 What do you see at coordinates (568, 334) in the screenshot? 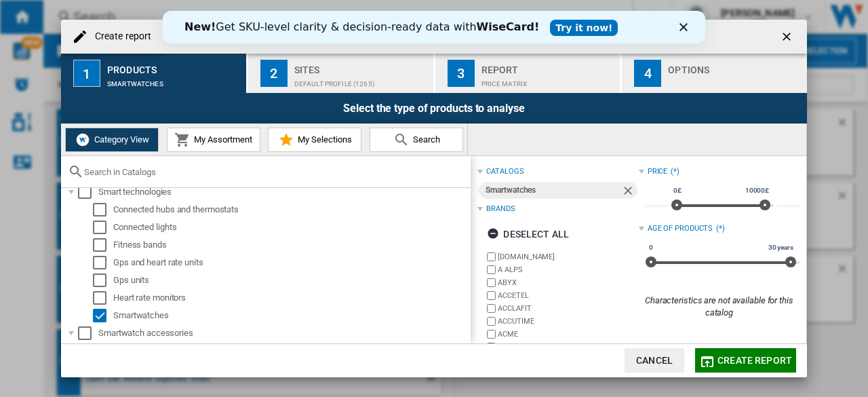
I see `label: ACME` at bounding box center [568, 334].